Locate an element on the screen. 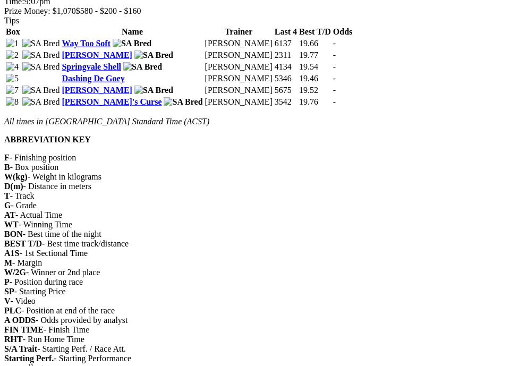 This screenshot has width=527, height=366. td: 19.66 is located at coordinates (315, 44).